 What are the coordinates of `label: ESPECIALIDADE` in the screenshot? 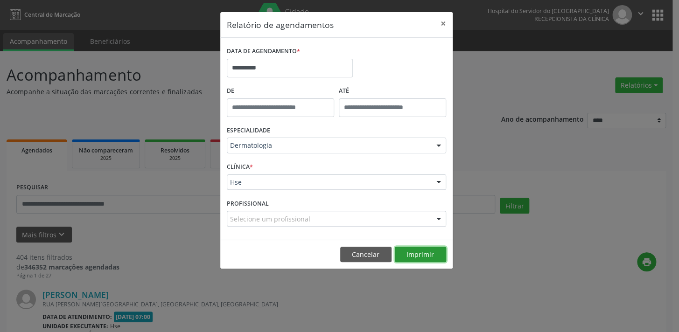 It's located at (248, 131).